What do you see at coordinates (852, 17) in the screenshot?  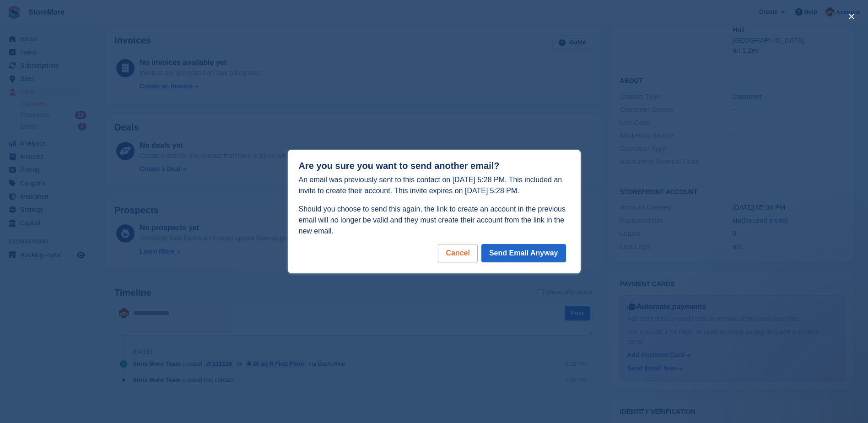 I see `button: close` at bounding box center [852, 17].